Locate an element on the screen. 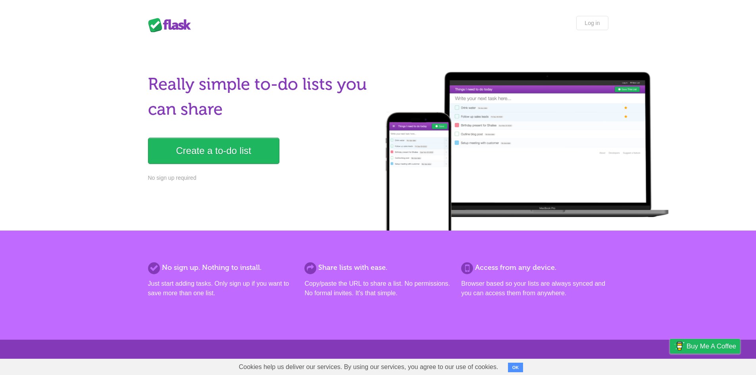  p: No sign up required is located at coordinates (261, 178).